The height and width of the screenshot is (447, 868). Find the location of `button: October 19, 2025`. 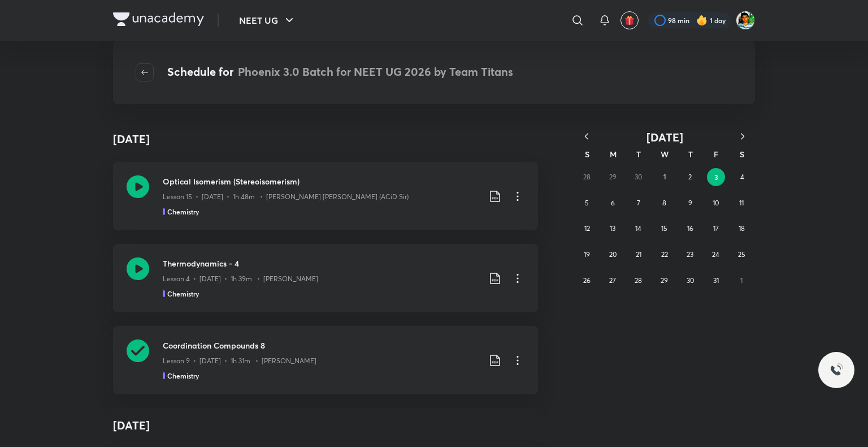

button: October 19, 2025 is located at coordinates (587, 255).